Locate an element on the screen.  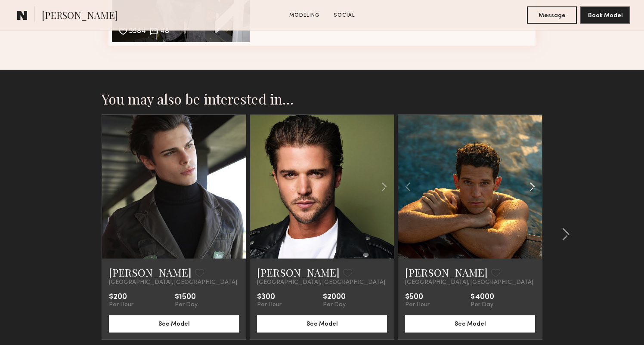
button: Book Model is located at coordinates (605, 15).